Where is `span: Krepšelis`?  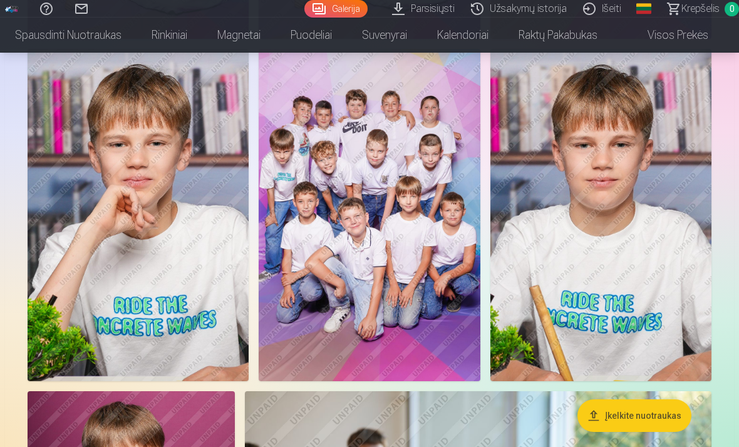
span: Krepšelis is located at coordinates (701, 9).